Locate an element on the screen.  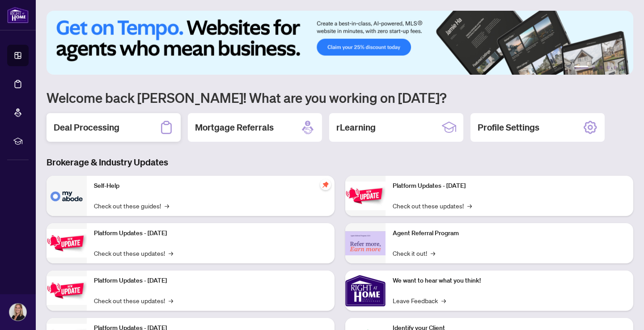
img: Agent Referral Program is located at coordinates (365, 243).